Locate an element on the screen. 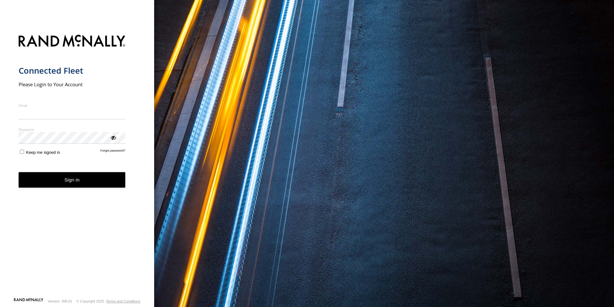 This screenshot has height=307, width=614. a: Visit our Website is located at coordinates (29, 301).